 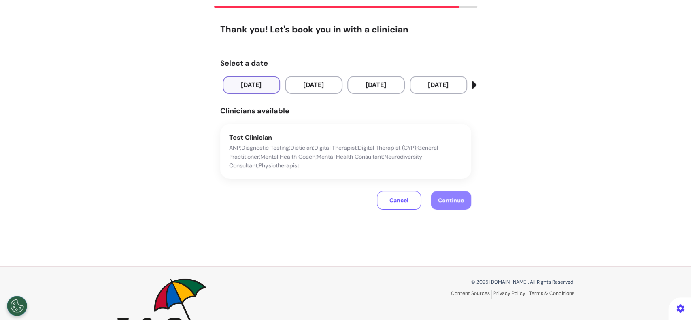 I want to click on a: Content Sources, so click(x=471, y=294).